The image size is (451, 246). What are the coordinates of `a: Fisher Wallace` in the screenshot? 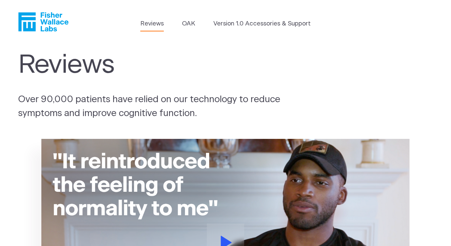 It's located at (43, 22).